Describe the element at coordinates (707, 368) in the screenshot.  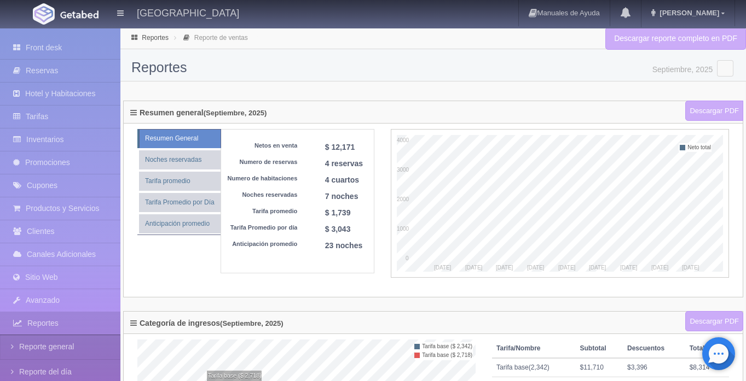
I see `td: $8,314` at that location.